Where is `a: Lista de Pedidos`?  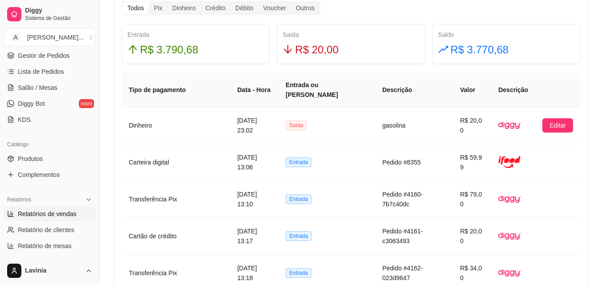
a: Lista de Pedidos is located at coordinates (49, 72).